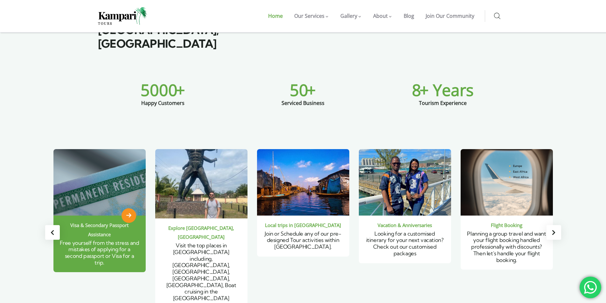 The height and width of the screenshot is (303, 606). Describe the element at coordinates (100, 230) in the screenshot. I see `div: Visa & Secondary Passport Assistance` at that location.